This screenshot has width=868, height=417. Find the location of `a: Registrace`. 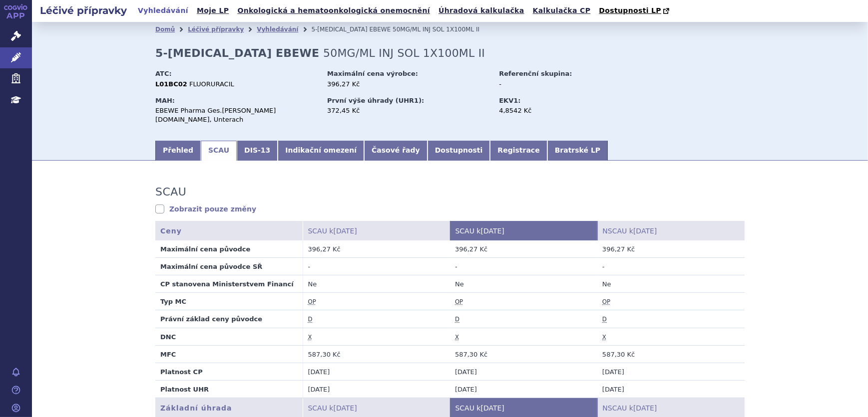

a: Registrace is located at coordinates (518, 151).